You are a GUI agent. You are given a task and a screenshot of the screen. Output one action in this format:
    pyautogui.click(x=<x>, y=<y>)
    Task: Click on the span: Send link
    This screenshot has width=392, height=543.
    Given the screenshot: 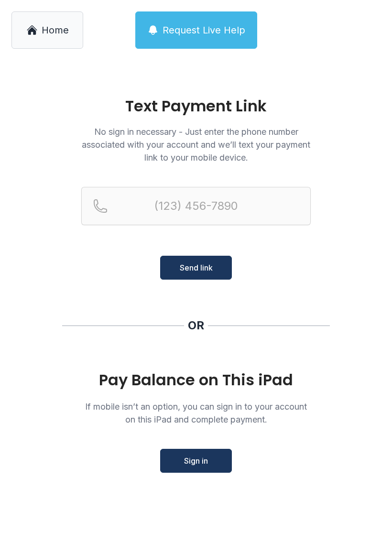 What is the action you would take?
    pyautogui.click(x=196, y=268)
    